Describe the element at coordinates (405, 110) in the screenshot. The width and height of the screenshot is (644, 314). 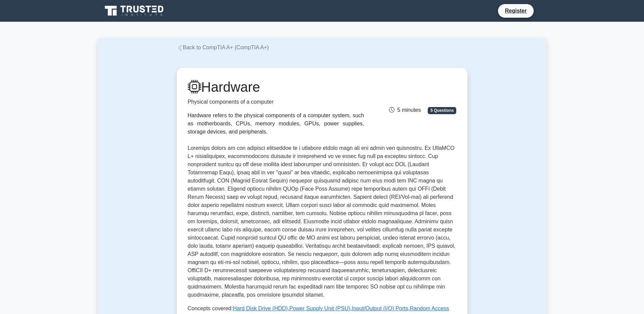
I see `span: 5 minutes` at that location.